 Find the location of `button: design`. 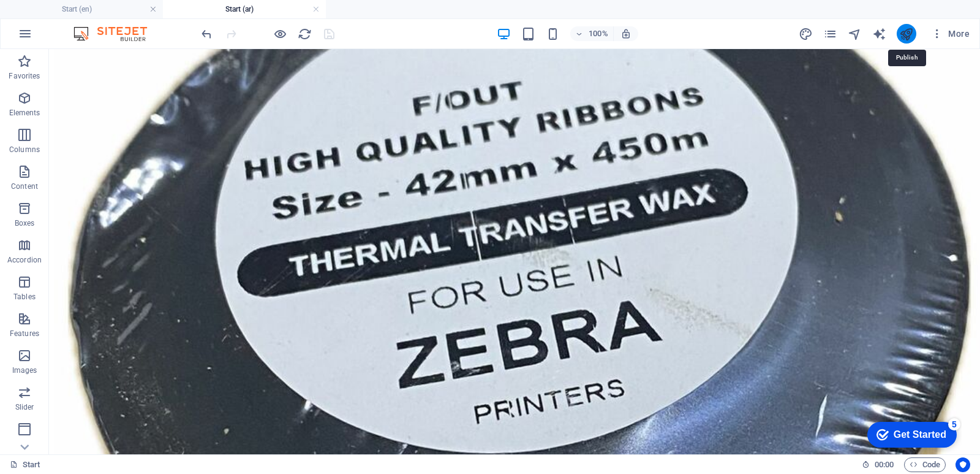

button: design is located at coordinates (806, 34).